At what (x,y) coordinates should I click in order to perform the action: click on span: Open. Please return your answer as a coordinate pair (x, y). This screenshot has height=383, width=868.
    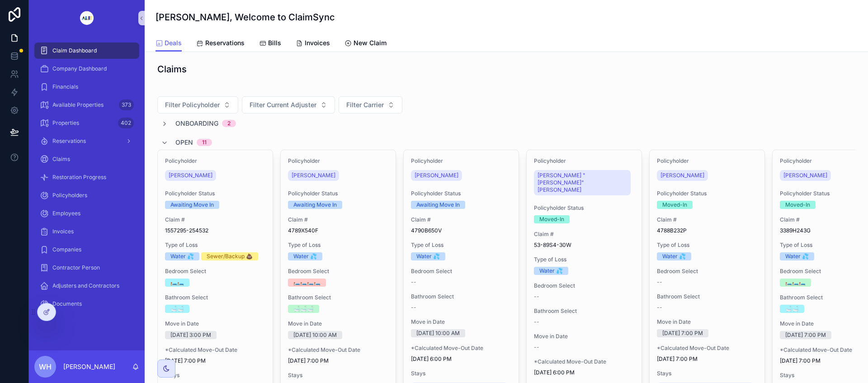
    Looking at the image, I should click on (184, 143).